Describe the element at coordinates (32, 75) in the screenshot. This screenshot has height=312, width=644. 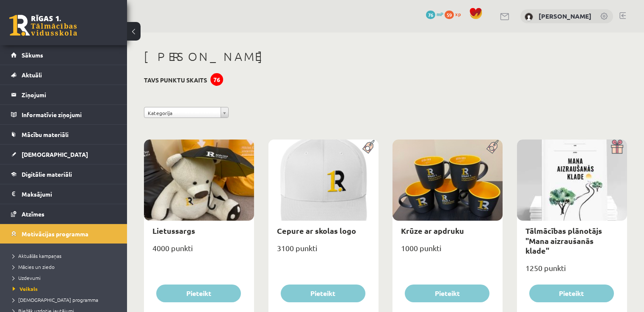
I see `span: Aktuāli` at that location.